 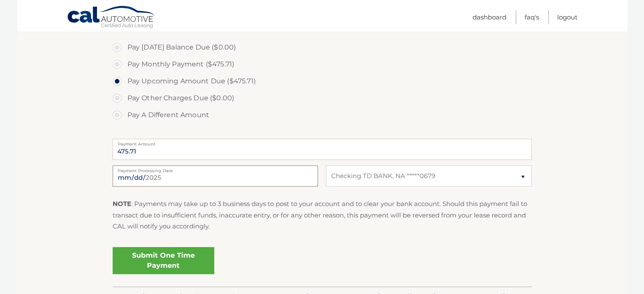 I want to click on strong: NOTE, so click(x=122, y=204).